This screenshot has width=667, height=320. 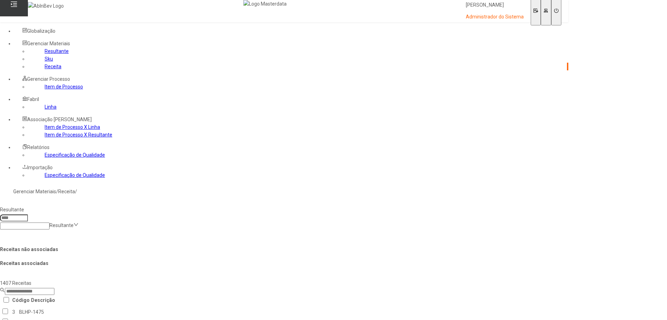 I want to click on span: Relatórios, so click(x=38, y=147).